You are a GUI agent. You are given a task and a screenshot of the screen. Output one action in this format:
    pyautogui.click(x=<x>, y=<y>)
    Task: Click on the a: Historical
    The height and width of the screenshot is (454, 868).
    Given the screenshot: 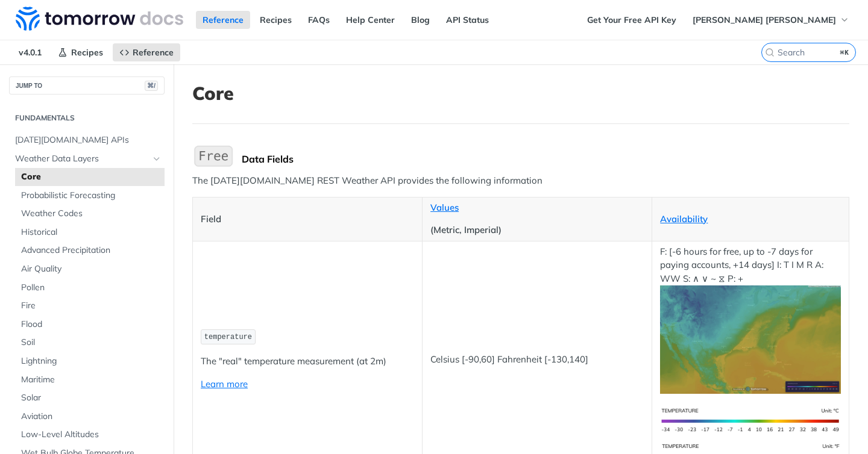 What is the action you would take?
    pyautogui.click(x=90, y=232)
    